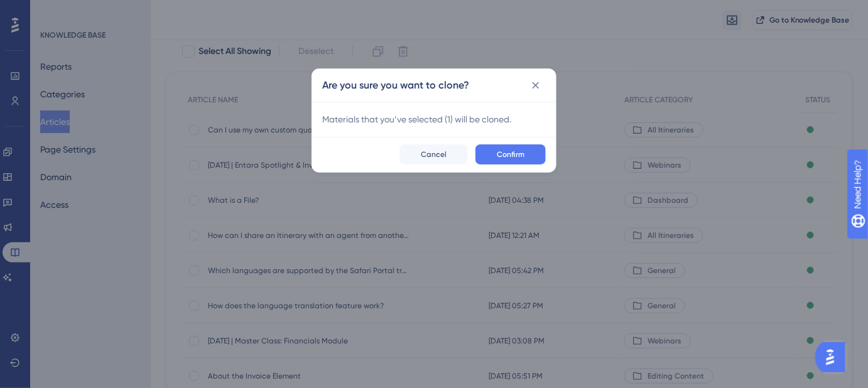  What do you see at coordinates (396, 85) in the screenshot?
I see `h2: Are you sure you want to clone?` at bounding box center [396, 85].